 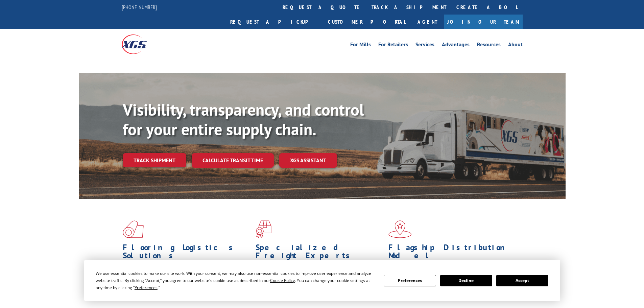 What do you see at coordinates (452, 253) in the screenshot?
I see `h1: Flagship Distribution Model` at bounding box center [452, 253].